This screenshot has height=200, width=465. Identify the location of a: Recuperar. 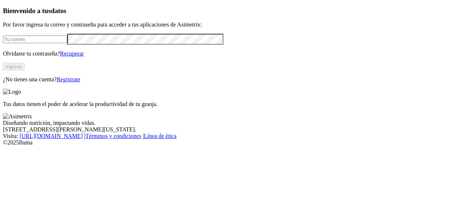
(72, 53).